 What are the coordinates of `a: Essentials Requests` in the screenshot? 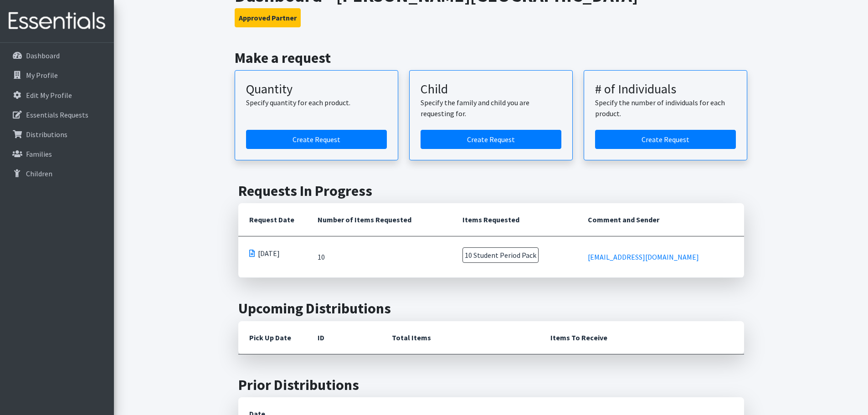 It's located at (57, 115).